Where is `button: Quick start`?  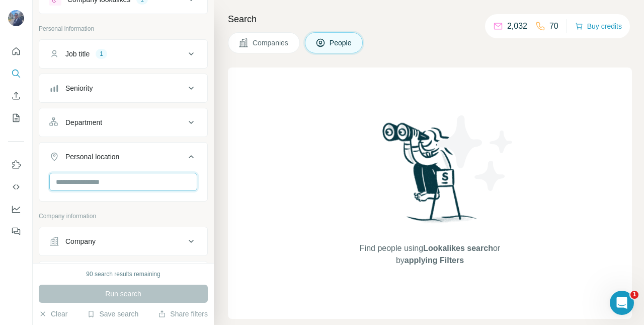
button: Quick start is located at coordinates (16, 51).